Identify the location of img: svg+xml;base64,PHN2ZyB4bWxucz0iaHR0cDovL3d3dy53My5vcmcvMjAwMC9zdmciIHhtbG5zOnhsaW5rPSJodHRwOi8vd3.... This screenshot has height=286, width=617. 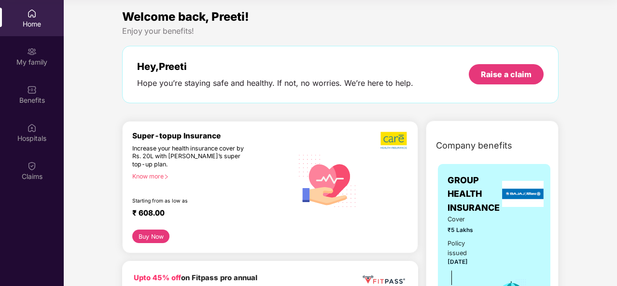
(327, 180).